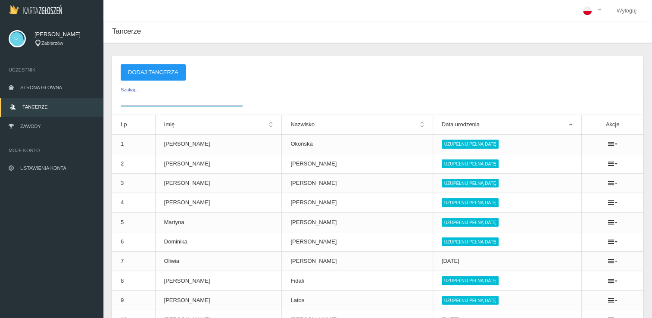 This screenshot has width=652, height=318. I want to click on div: Zabierzów, so click(65, 43).